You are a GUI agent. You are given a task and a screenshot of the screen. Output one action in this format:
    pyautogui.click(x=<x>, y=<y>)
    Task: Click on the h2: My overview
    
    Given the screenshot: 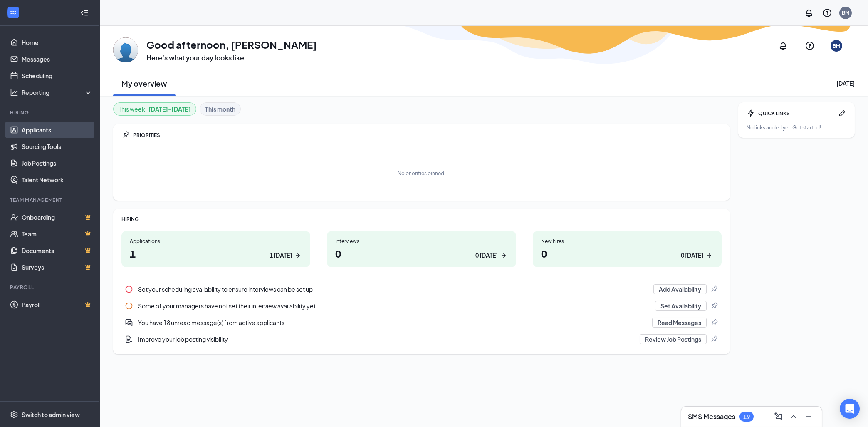 What is the action you would take?
    pyautogui.click(x=145, y=83)
    